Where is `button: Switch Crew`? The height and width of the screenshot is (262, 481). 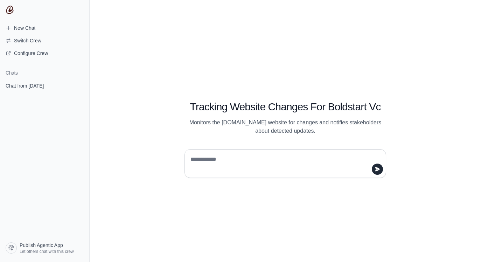
button: Switch Crew is located at coordinates (44, 41).